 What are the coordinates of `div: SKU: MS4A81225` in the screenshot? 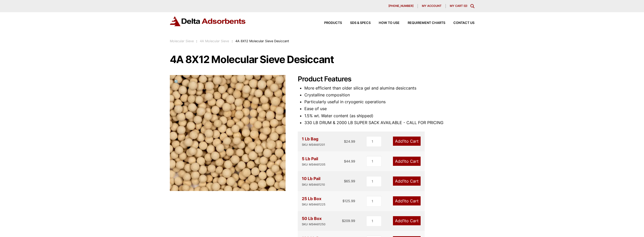 It's located at (314, 204).